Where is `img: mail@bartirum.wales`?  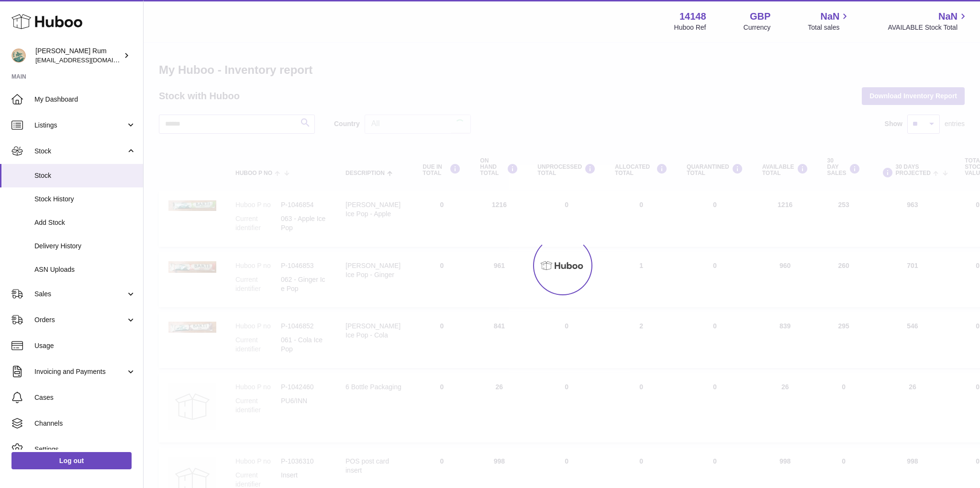
img: mail@bartirum.wales is located at coordinates (19, 56).